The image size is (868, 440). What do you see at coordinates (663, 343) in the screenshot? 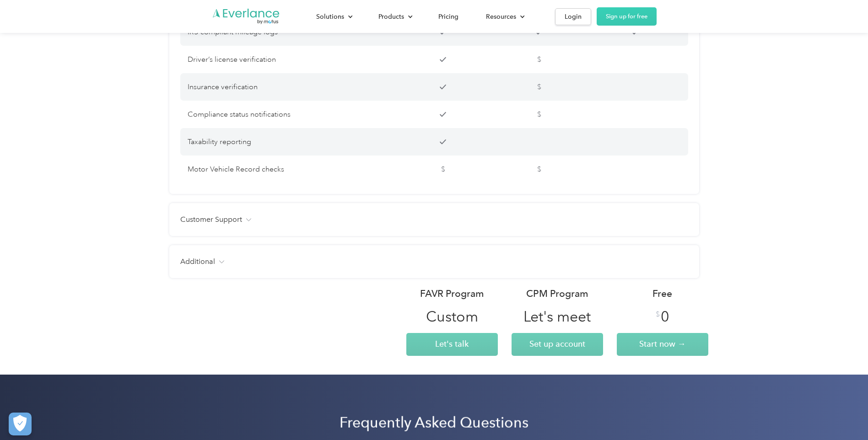
I see `span: Start now →` at bounding box center [663, 343].